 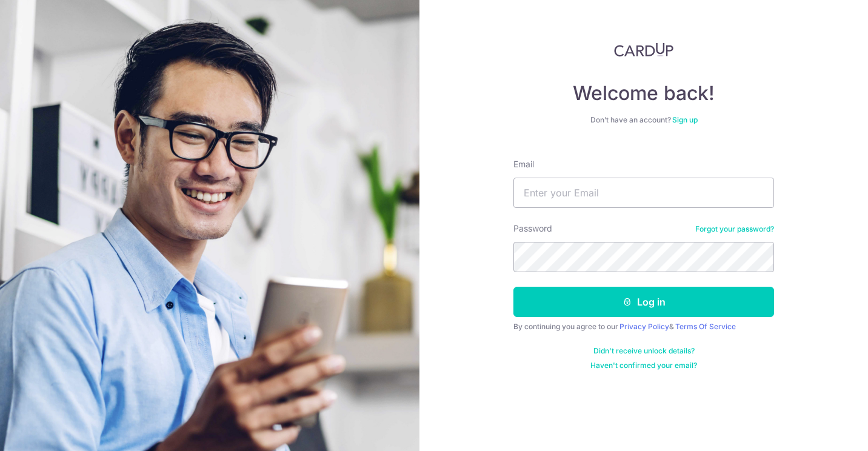 What do you see at coordinates (533, 229) in the screenshot?
I see `label: Password` at bounding box center [533, 229].